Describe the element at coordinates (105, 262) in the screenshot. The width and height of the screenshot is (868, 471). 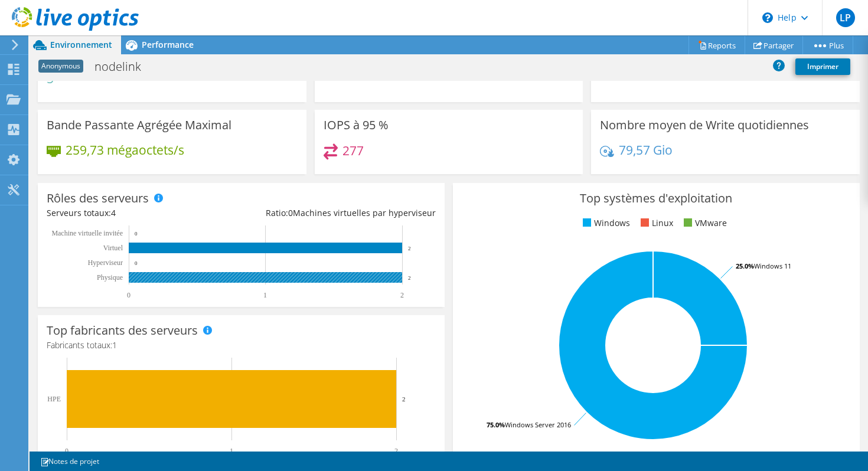
I see `text: Hyperviseur` at that location.